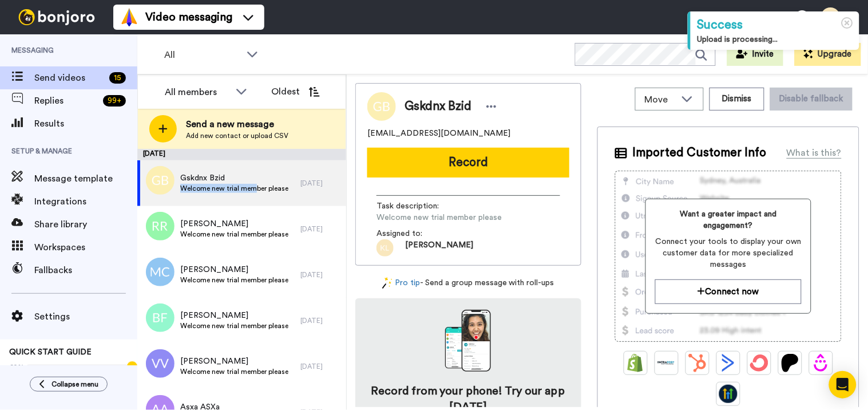 The width and height of the screenshot is (868, 410). I want to click on img: Drip, so click(821, 363).